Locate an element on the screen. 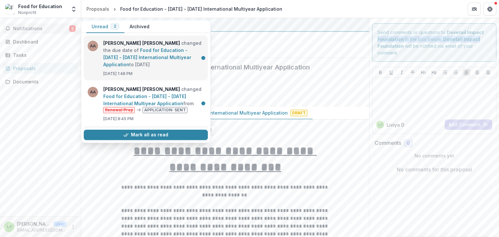 The width and height of the screenshot is (499, 237). p: changed from is located at coordinates (154, 99).